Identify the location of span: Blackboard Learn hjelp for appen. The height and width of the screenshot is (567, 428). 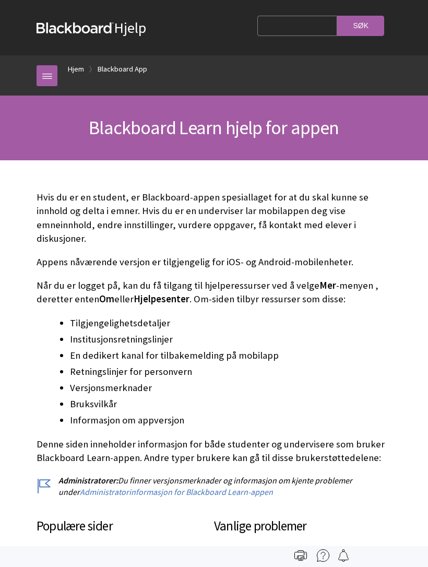
(213, 127).